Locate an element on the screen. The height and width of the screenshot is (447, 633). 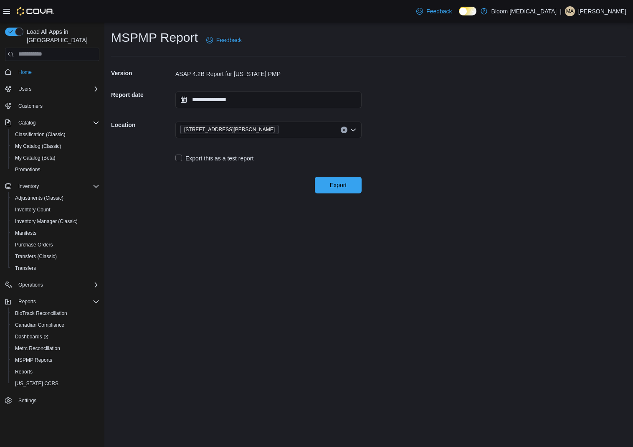
span: Dark Mode is located at coordinates (459, 15).